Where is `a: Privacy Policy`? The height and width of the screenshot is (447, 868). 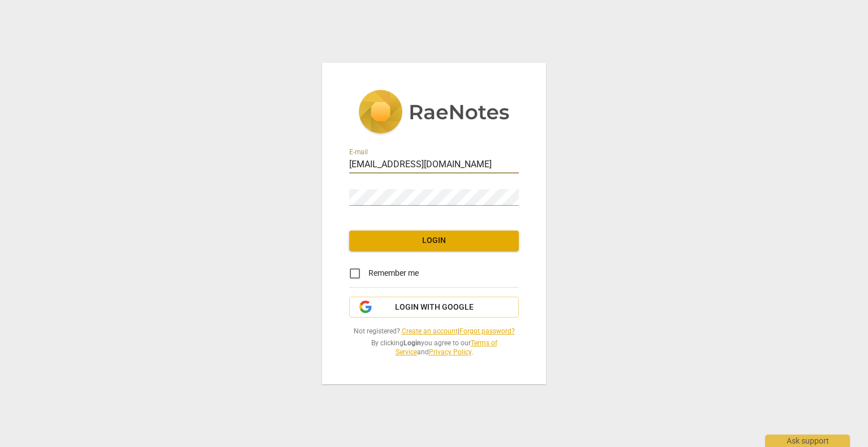
a: Privacy Policy is located at coordinates (450, 352).